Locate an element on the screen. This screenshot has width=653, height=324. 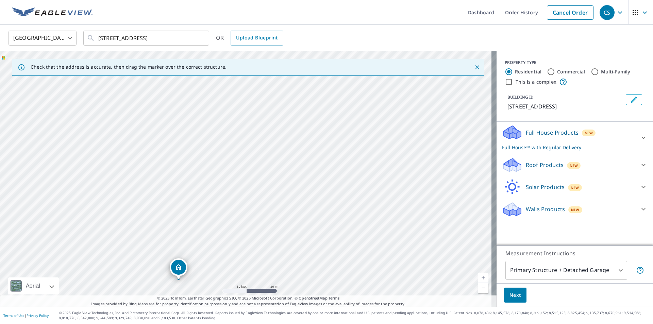
div: OR is located at coordinates (250, 38).